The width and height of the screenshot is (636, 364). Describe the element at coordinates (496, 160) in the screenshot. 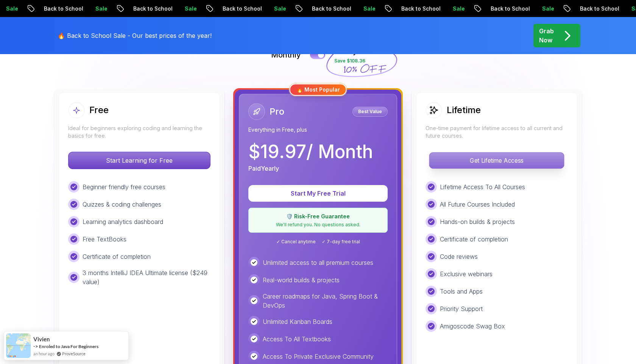

I see `p: Get Lifetime Access` at that location.